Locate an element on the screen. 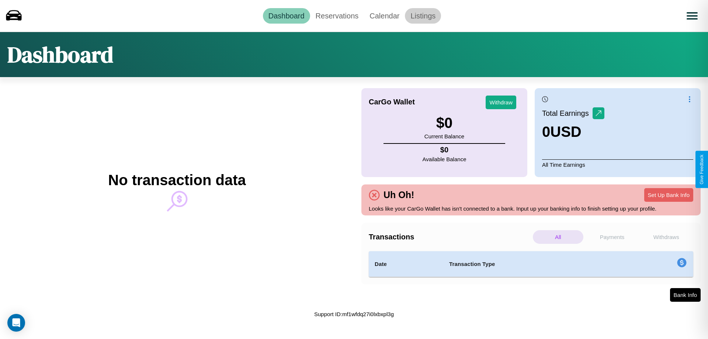 The height and width of the screenshot is (339, 708). p: Payments is located at coordinates (612, 237).